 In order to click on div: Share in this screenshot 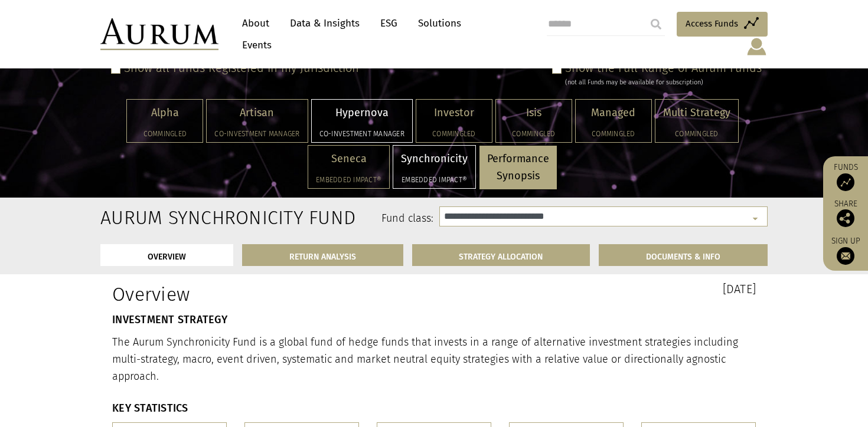, I will do `click(846, 214)`.